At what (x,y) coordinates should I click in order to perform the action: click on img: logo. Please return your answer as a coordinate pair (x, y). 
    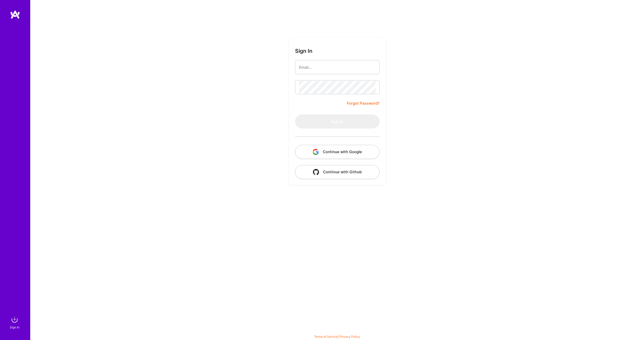
    Looking at the image, I should click on (15, 14).